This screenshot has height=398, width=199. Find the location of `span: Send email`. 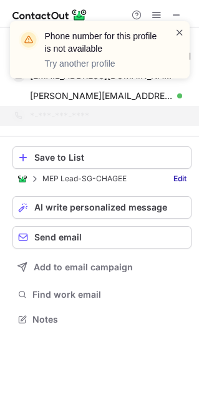

span: Send email is located at coordinates (58, 238).